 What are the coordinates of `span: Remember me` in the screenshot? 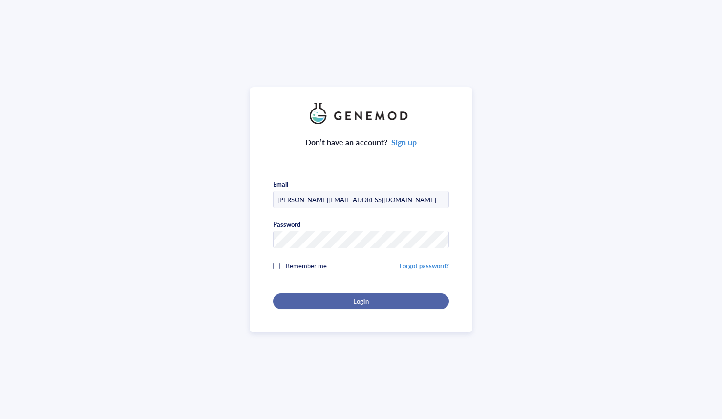 It's located at (306, 265).